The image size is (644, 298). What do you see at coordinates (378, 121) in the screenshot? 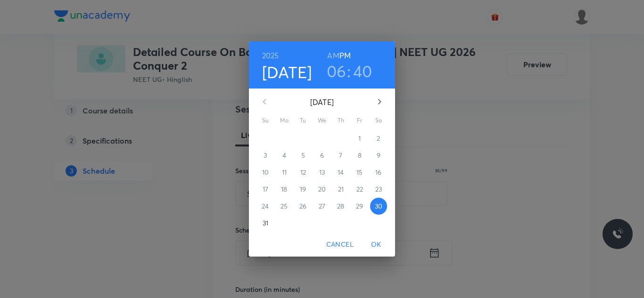
I see `span: Sa` at bounding box center [378, 121].